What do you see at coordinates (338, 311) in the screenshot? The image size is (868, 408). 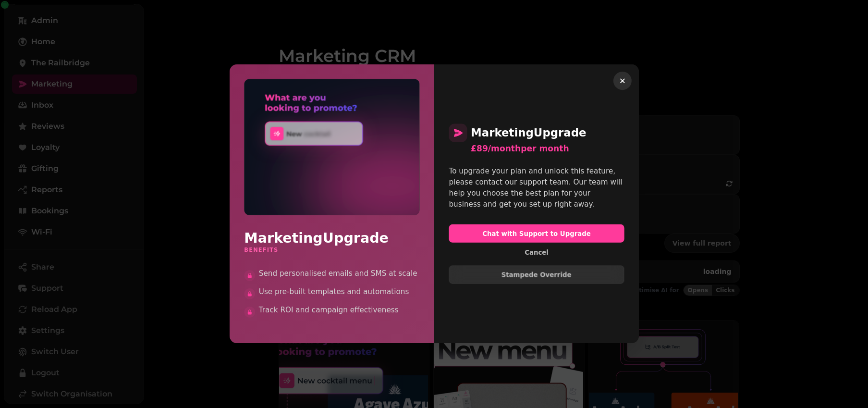 I see `span: Track ROI and campaign effectiveness` at bounding box center [338, 311].